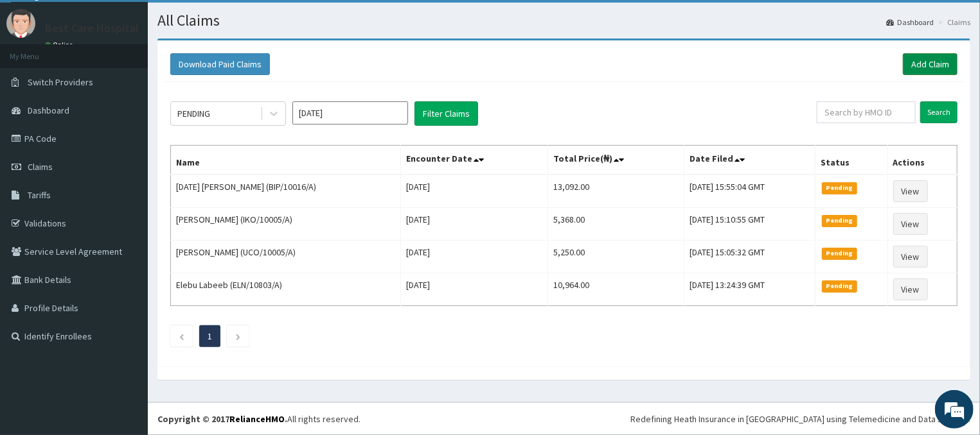 The height and width of the screenshot is (435, 980). What do you see at coordinates (193, 113) in the screenshot?
I see `div: PENDING` at bounding box center [193, 113].